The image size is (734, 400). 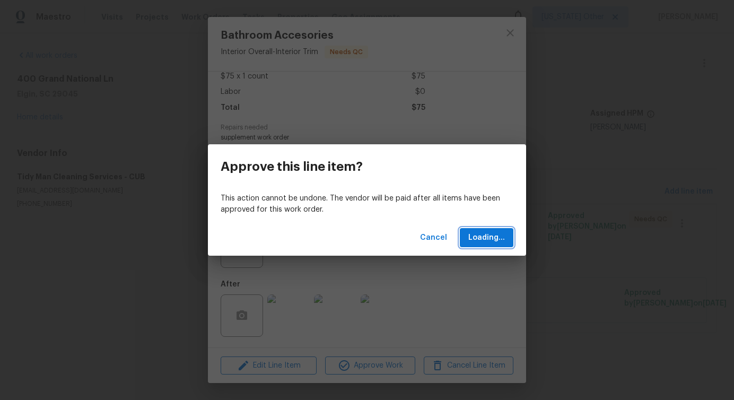 I want to click on p: This action cannot be undone. The vendor will be paid after all items have been approved for this..., so click(x=367, y=204).